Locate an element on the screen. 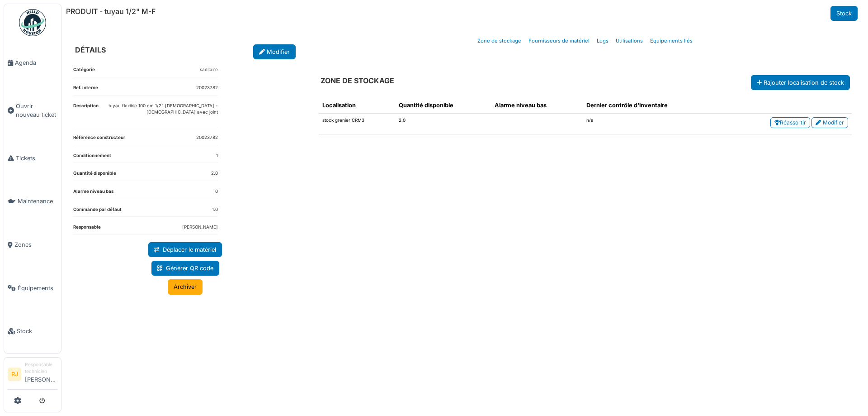  a: Fournisseurs de matériel is located at coordinates (559, 41).